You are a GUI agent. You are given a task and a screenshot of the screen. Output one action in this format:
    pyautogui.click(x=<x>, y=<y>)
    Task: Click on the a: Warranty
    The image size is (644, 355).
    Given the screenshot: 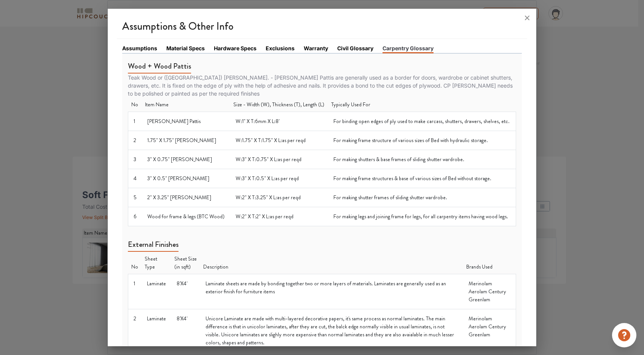 What is the action you would take?
    pyautogui.click(x=316, y=48)
    